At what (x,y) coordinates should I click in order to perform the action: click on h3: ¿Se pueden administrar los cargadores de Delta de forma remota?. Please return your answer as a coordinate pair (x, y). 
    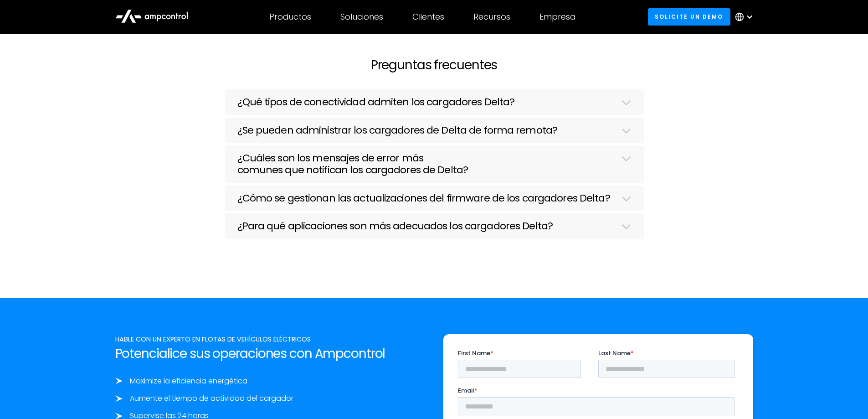
    Looking at the image, I should click on (397, 131).